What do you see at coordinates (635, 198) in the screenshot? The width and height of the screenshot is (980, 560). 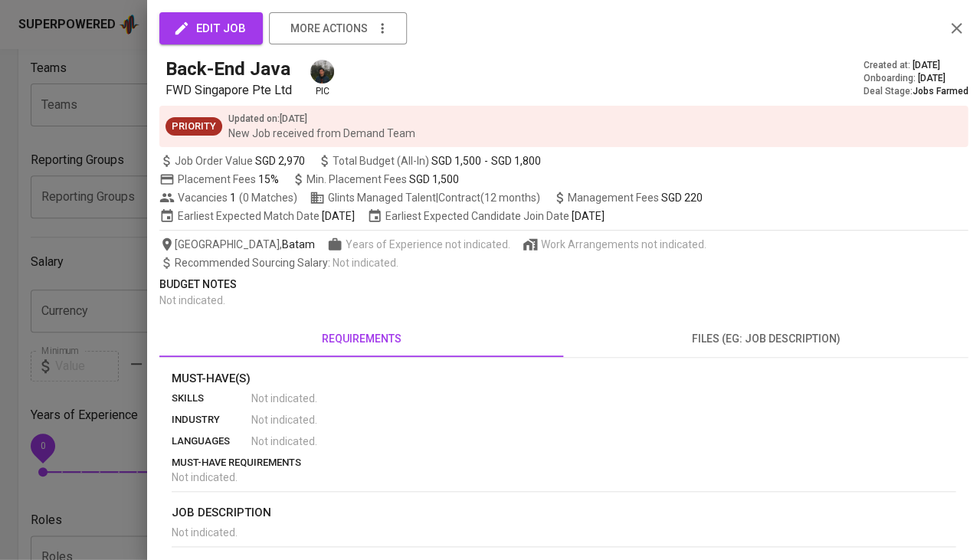 I see `span: Management Fees` at bounding box center [635, 198].